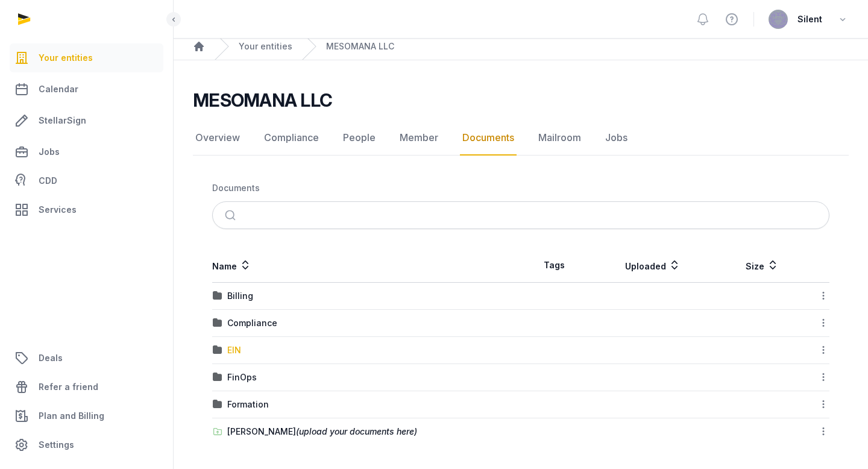 Image resolution: width=868 pixels, height=469 pixels. Describe the element at coordinates (653, 265) in the screenshot. I see `th: Uploaded` at that location.